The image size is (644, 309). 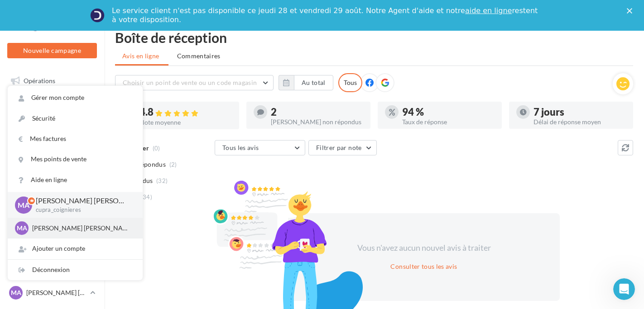 I want to click on div: Vous n'avez aucun nouvel avis à traiter, so click(x=424, y=248).